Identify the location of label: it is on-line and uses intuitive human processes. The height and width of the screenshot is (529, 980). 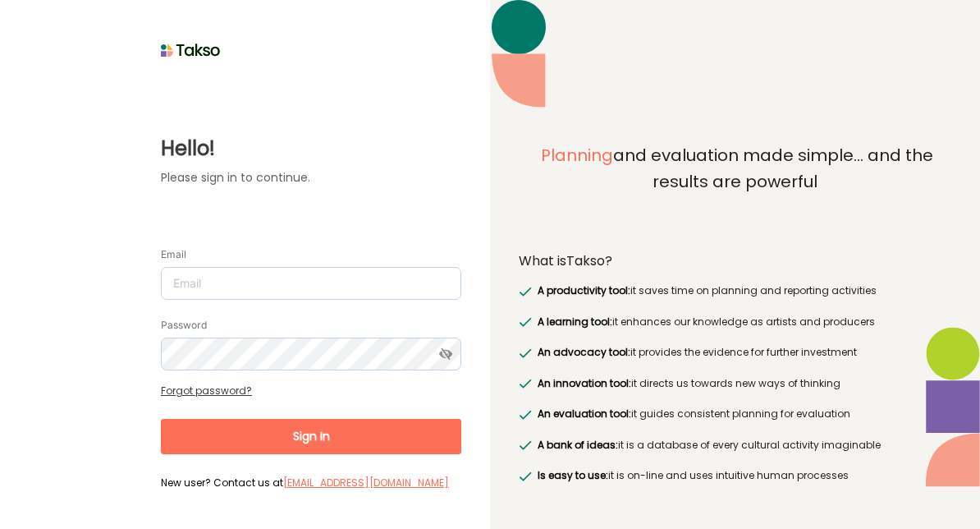
(692, 476).